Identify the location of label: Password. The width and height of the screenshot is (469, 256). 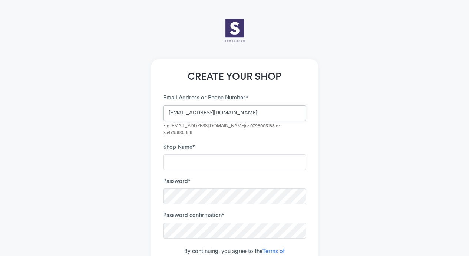
(177, 181).